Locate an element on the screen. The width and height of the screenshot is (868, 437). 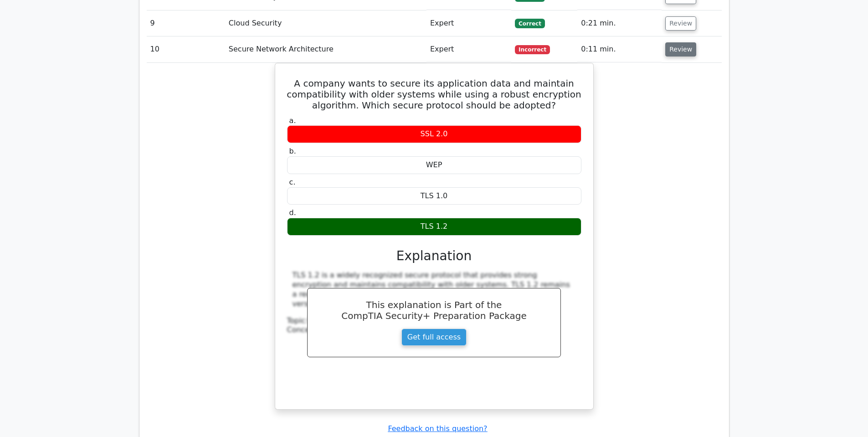
td: Secure Network Architecture is located at coordinates (326, 49).